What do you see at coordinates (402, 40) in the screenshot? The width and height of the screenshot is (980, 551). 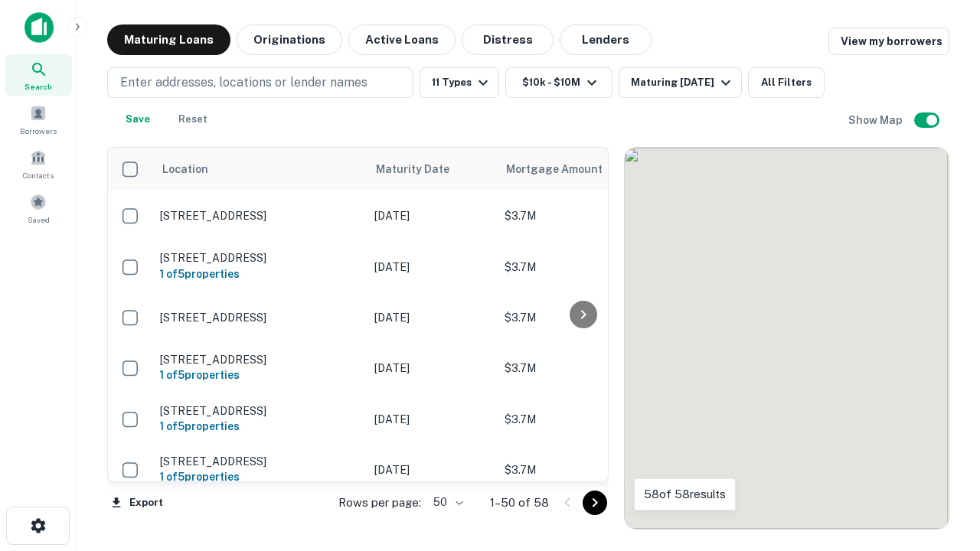 I see `button: Active Loans` at bounding box center [402, 40].